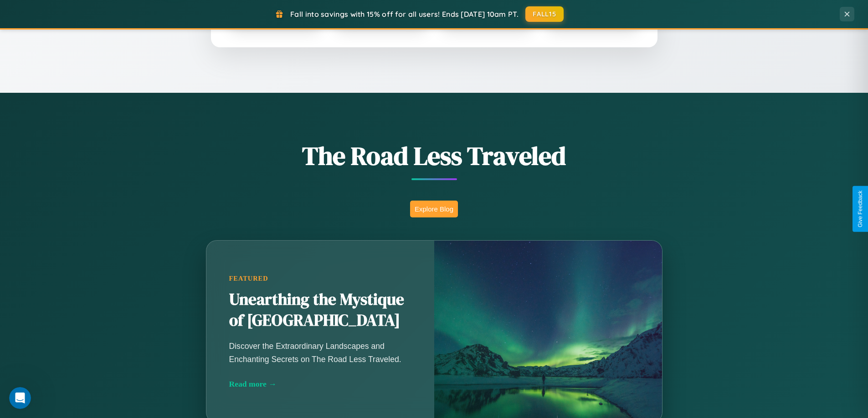 This screenshot has height=418, width=868. Describe the element at coordinates (434, 156) in the screenshot. I see `h1: The Road Less Traveled` at that location.